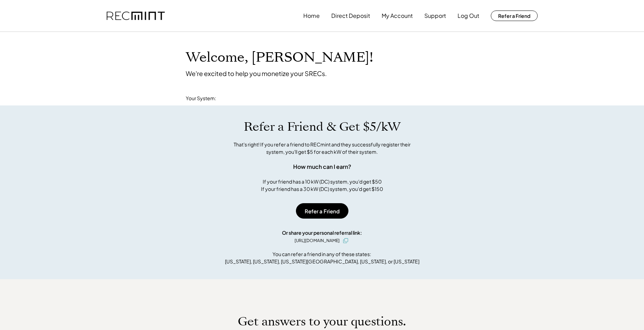 Image resolution: width=644 pixels, height=330 pixels. I want to click on button: Home, so click(312, 16).